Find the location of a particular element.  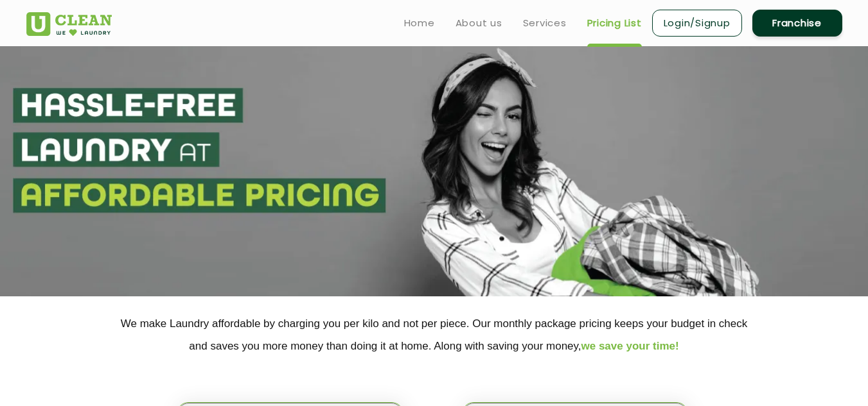

a: Services is located at coordinates (545, 23).